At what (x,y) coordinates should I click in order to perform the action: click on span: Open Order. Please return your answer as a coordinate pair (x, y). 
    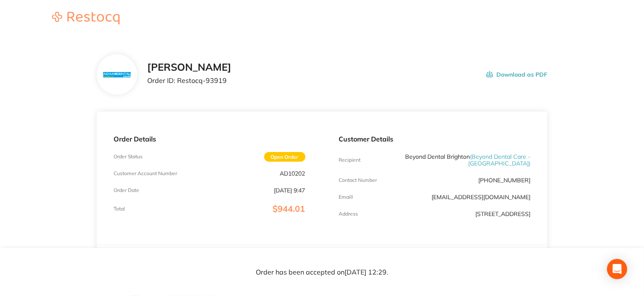
    Looking at the image, I should click on (285, 156).